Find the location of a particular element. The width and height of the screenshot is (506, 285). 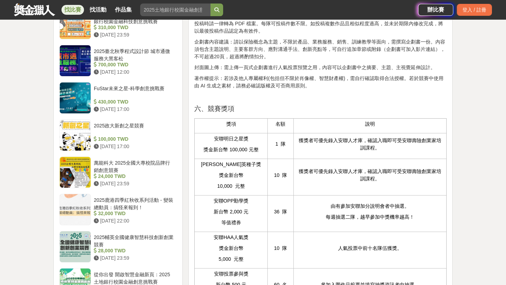

div: 辦比賽 is located at coordinates (435, 10).